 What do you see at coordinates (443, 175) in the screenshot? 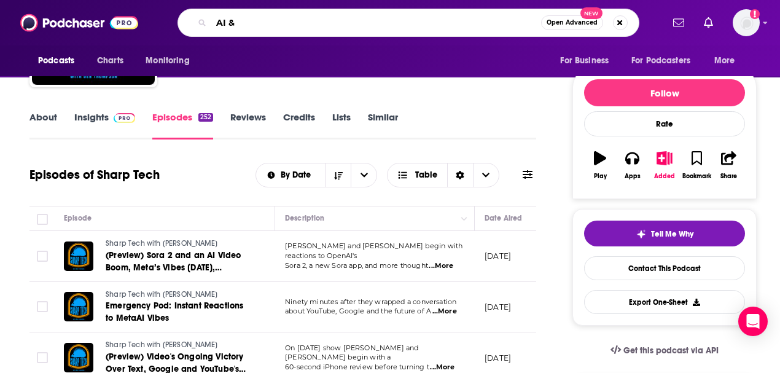
I see `button: Choose View` at bounding box center [443, 175].